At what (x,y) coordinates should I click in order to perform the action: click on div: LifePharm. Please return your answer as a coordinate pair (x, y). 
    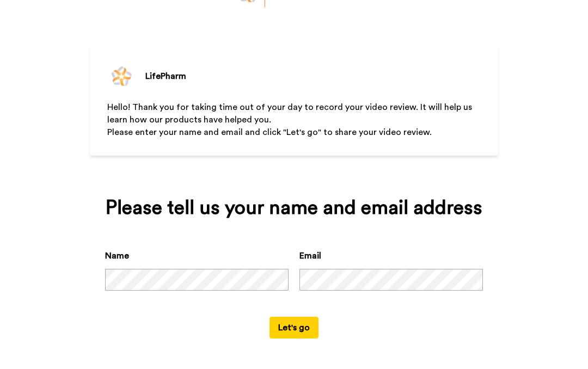
    Looking at the image, I should click on (165, 76).